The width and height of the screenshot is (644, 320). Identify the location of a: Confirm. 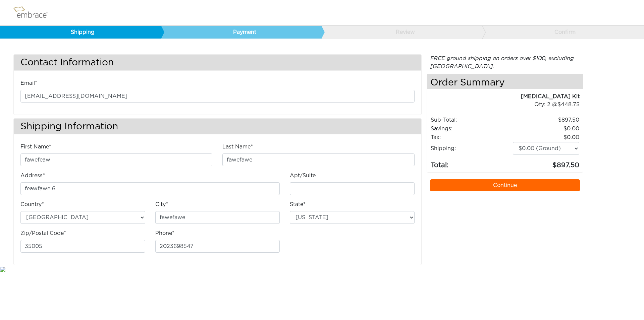
(563, 32).